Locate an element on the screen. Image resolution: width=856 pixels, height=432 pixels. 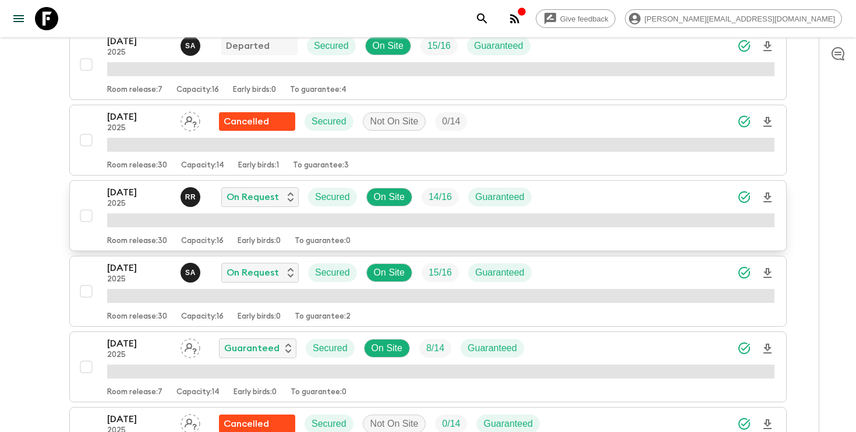
p: Early birds: 1 is located at coordinates (258, 166).